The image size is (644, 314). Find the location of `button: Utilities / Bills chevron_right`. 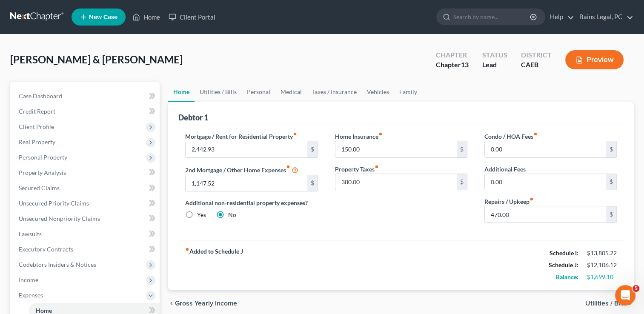

button: Utilities / Bills chevron_right is located at coordinates (609, 303).